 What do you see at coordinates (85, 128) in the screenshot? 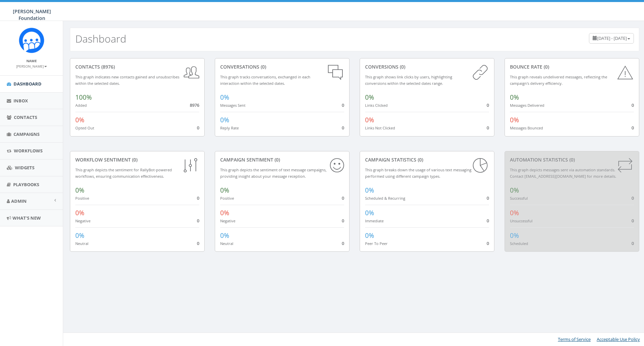
I see `small: Opted Out` at bounding box center [85, 128].